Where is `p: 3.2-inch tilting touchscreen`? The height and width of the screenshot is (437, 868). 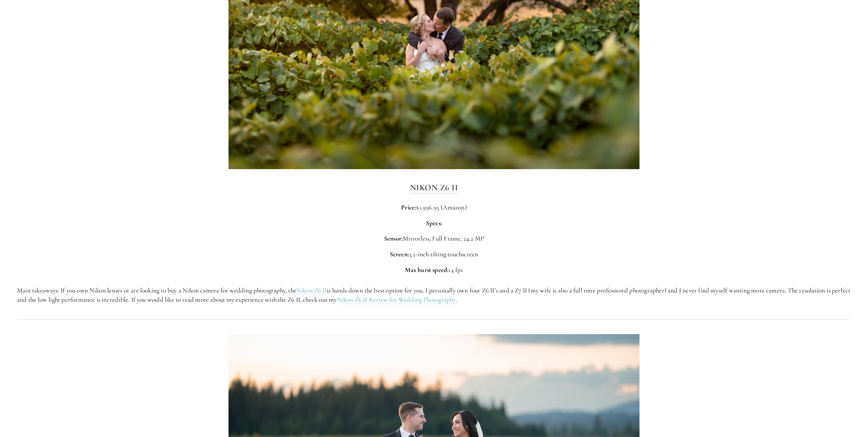
p: 3.2-inch tilting touchscreen is located at coordinates (434, 254).